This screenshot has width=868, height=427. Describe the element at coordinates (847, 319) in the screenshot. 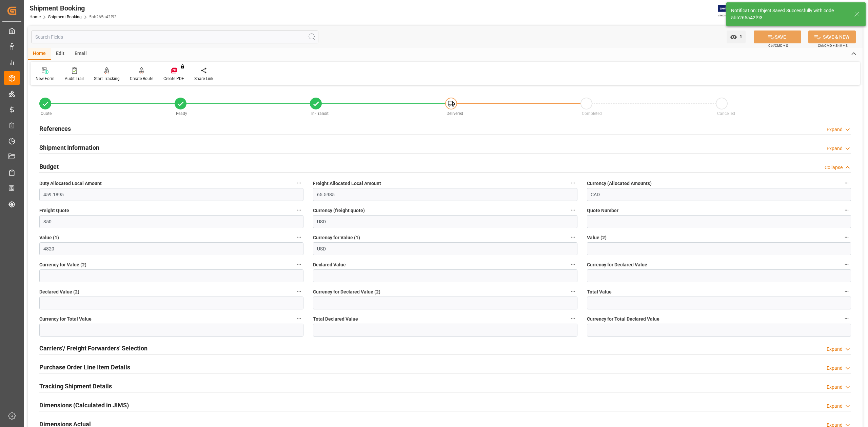

I see `button: Currency for Total Declared Value` at that location.